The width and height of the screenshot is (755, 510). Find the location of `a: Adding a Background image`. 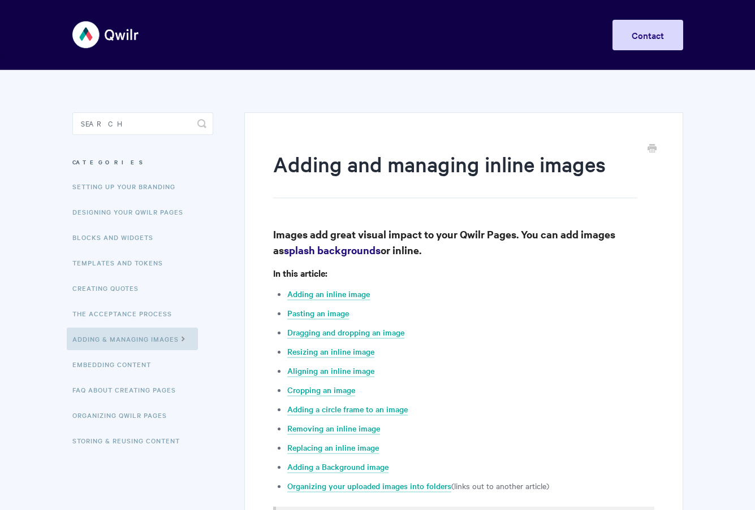

a: Adding a Background image is located at coordinates (337, 468).